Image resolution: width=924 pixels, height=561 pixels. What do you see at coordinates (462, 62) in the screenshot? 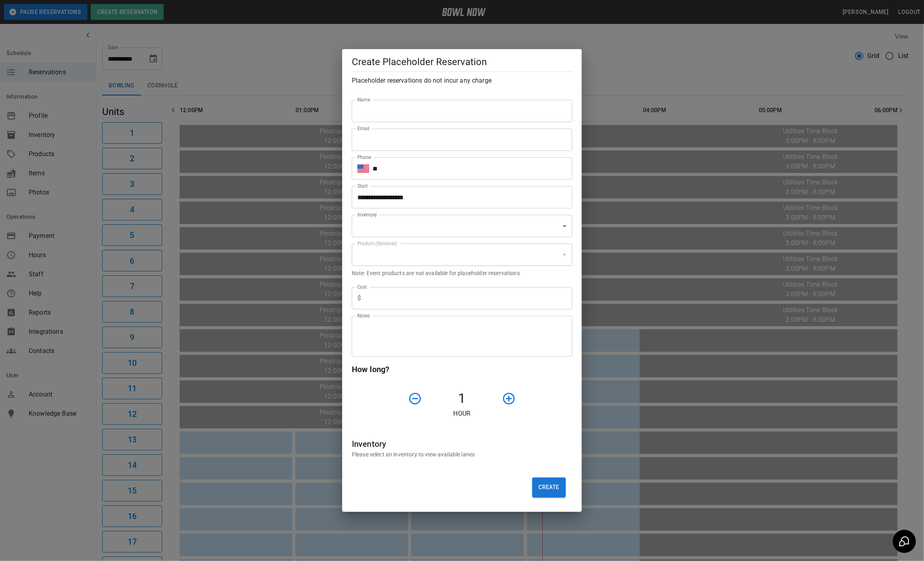
I see `h5: Create Placeholder Reservation` at bounding box center [462, 62].